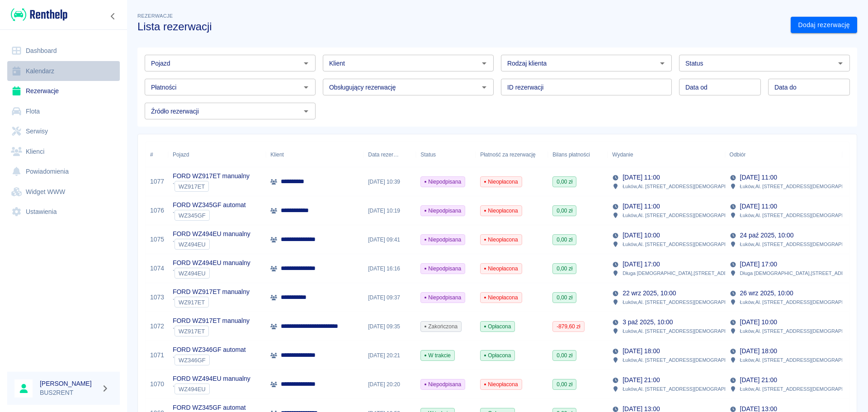 This screenshot has width=868, height=412. I want to click on p: BUS2RENT, so click(69, 392).